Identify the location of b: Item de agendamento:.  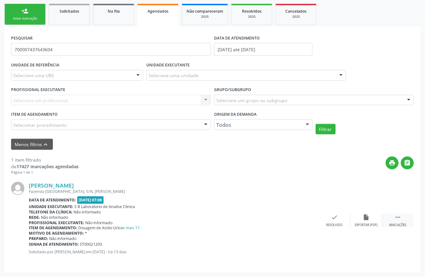
(53, 228).